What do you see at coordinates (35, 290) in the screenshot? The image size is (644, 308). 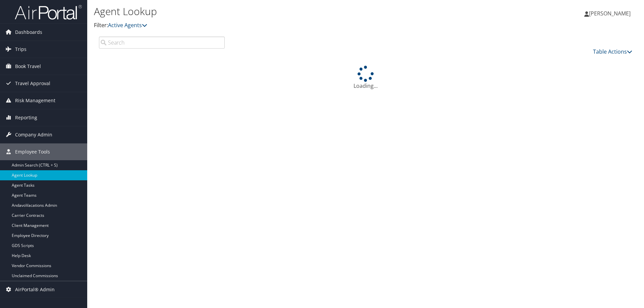 I see `span: AirPortal® Admin` at bounding box center [35, 290].